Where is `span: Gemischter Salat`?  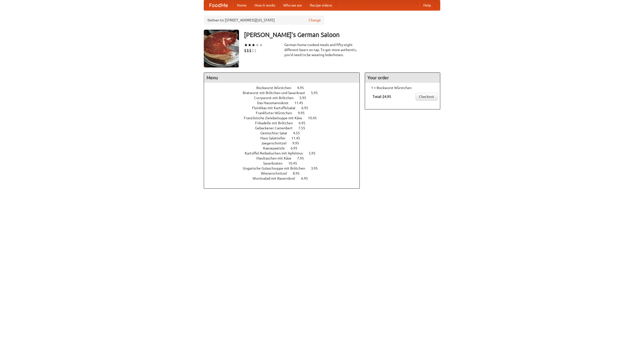
span: Gemischter Salat is located at coordinates (276, 133).